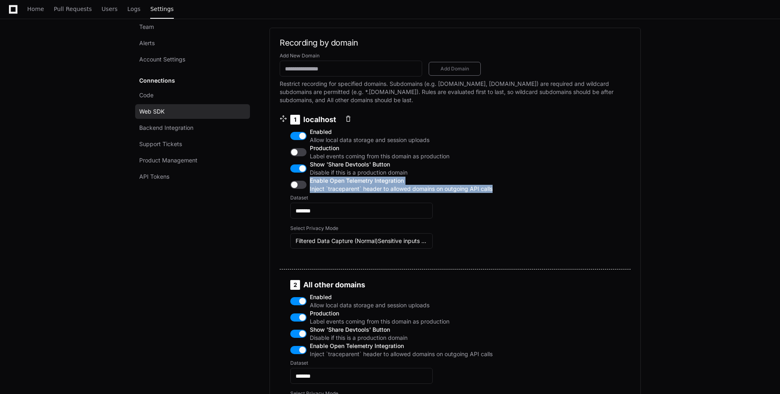 Image resolution: width=780 pixels, height=394 pixels. I want to click on span: Product Management, so click(168, 160).